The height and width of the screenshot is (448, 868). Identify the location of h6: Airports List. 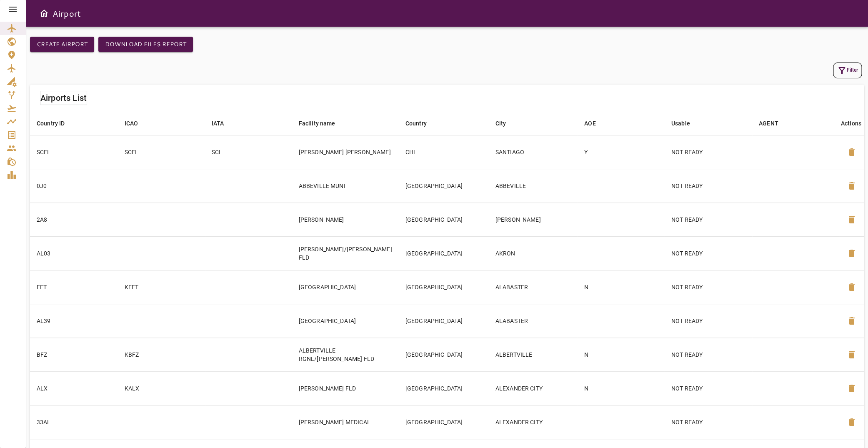
(64, 98).